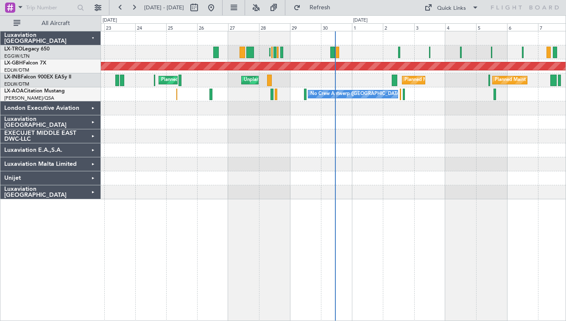  What do you see at coordinates (56, 23) in the screenshot?
I see `span: All Aircraft` at bounding box center [56, 23].